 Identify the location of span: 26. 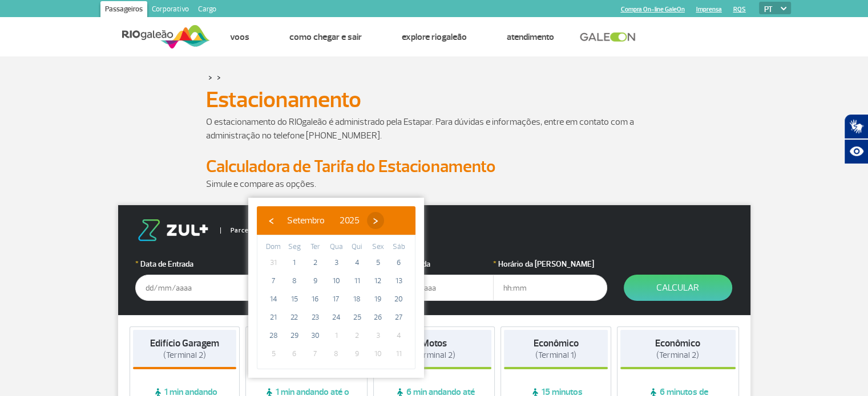
(378, 317).